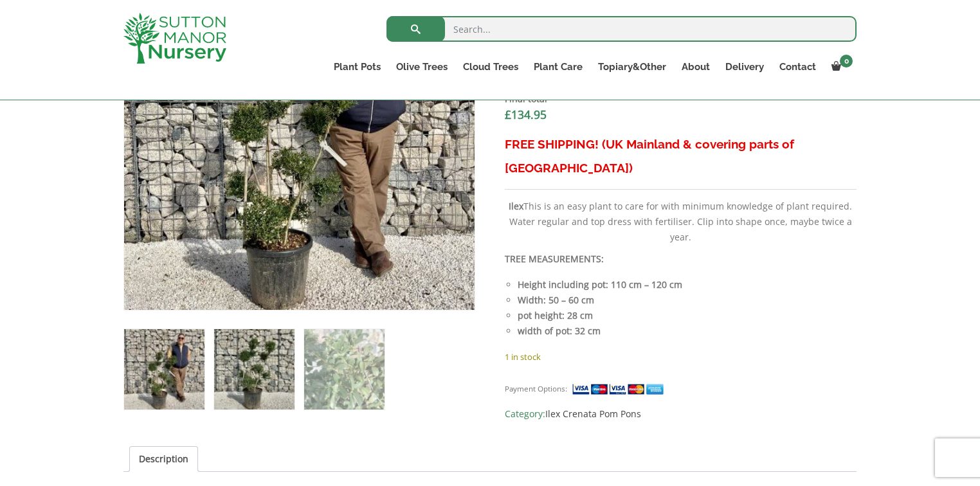  What do you see at coordinates (554, 258) in the screenshot?
I see `strong: TREE MEASUREMENTS:` at bounding box center [554, 258].